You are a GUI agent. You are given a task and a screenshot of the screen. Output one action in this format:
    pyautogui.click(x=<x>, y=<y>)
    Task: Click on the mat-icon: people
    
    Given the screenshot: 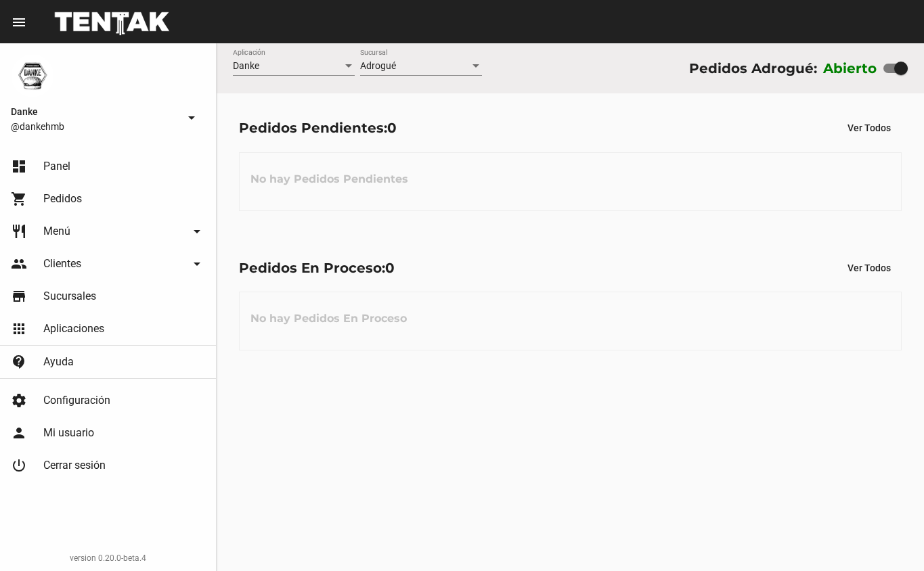 What is the action you would take?
    pyautogui.click(x=19, y=264)
    